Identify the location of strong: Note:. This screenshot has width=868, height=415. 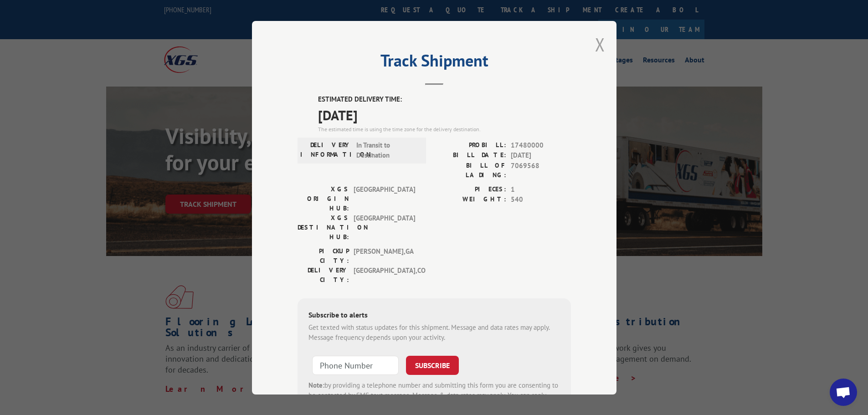
(316, 385).